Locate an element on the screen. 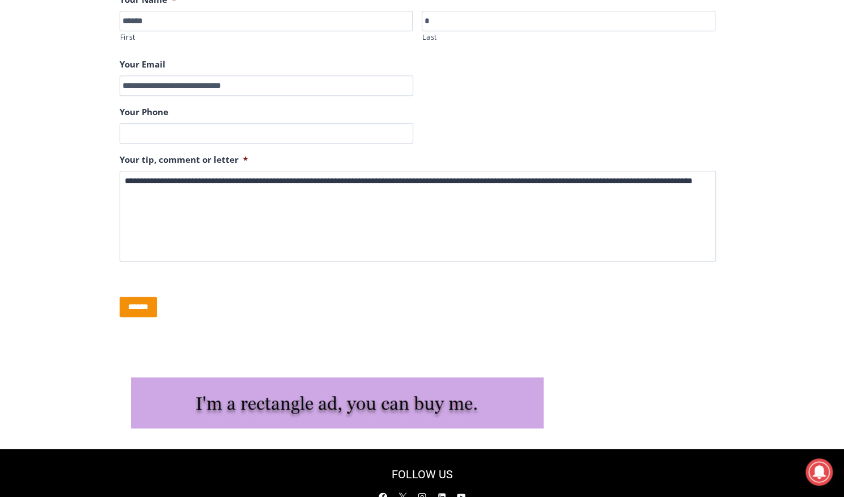 This screenshot has height=497, width=844. label: Your Phone is located at coordinates (144, 112).